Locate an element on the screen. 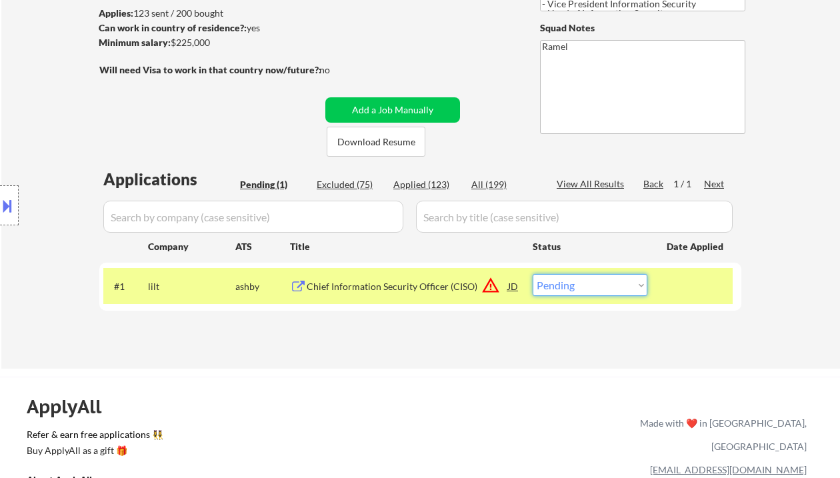  strong: Minimum salary: is located at coordinates (135, 42).